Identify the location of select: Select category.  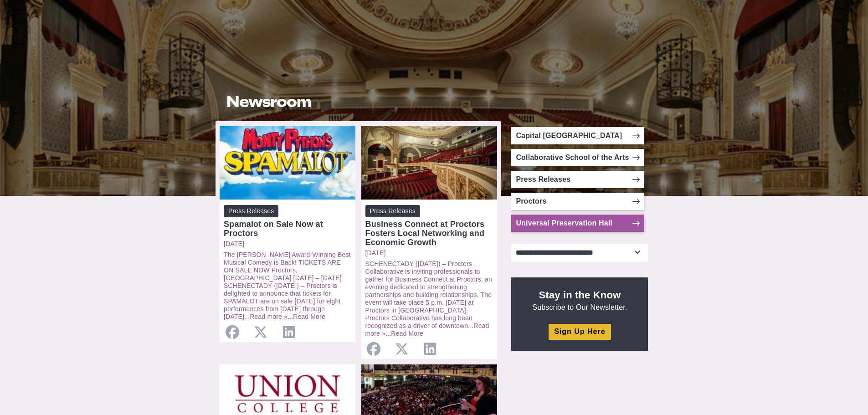
(580, 252).